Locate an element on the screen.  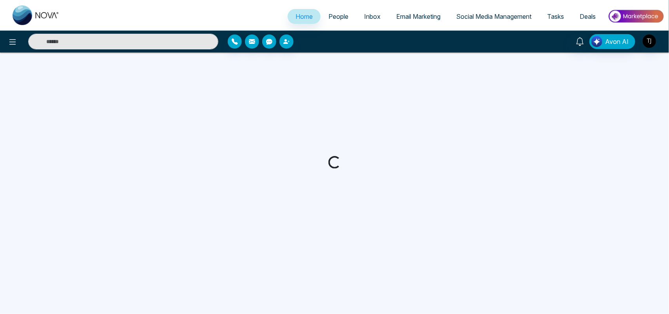
span: Social Media Management is located at coordinates (494, 16).